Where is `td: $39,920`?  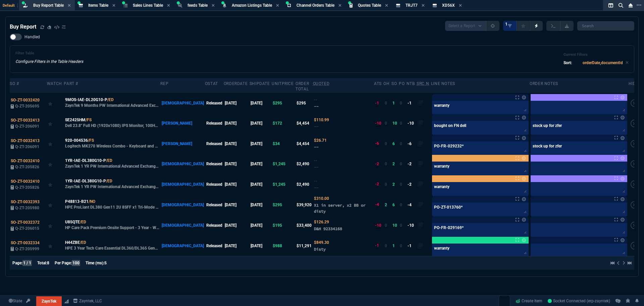 td: $39,920 is located at coordinates (304, 205).